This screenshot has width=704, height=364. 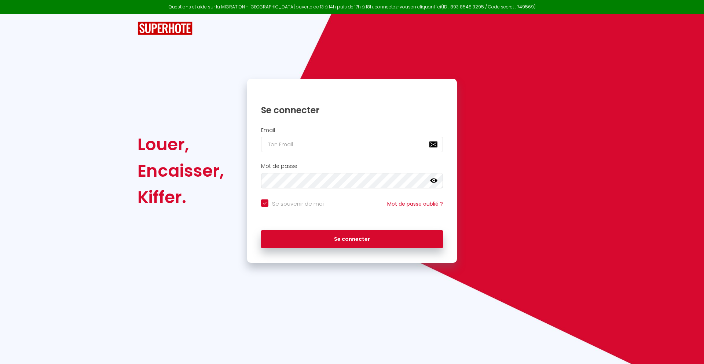 What do you see at coordinates (426, 7) in the screenshot?
I see `a: en cliquant ici` at bounding box center [426, 7].